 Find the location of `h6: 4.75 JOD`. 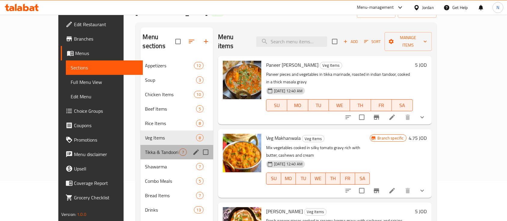

h6: 4.75 JOD is located at coordinates (418, 138).